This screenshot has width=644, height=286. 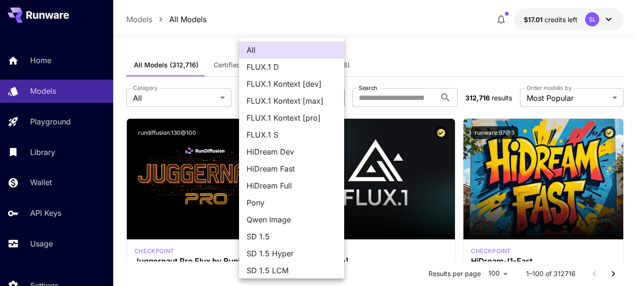 I want to click on span: FLUX.1 Kontext [max], so click(x=291, y=101).